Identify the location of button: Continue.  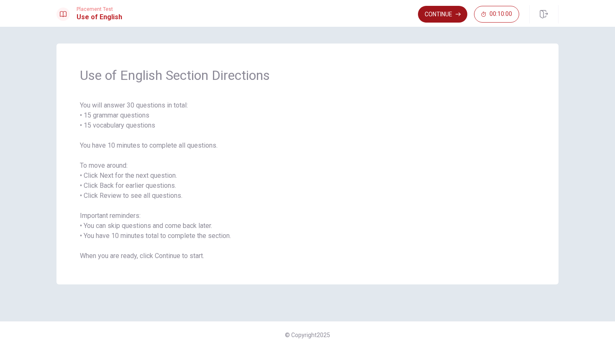
(443, 14).